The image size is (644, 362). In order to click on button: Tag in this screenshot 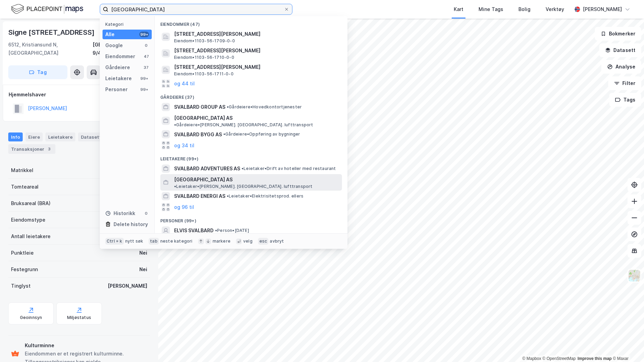, I will do `click(38, 72)`.